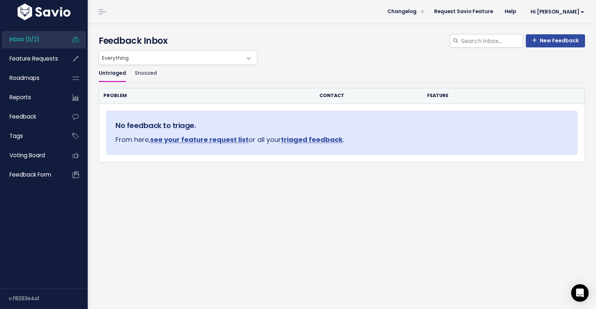 This screenshot has height=309, width=596. I want to click on a: Roadmaps, so click(31, 78).